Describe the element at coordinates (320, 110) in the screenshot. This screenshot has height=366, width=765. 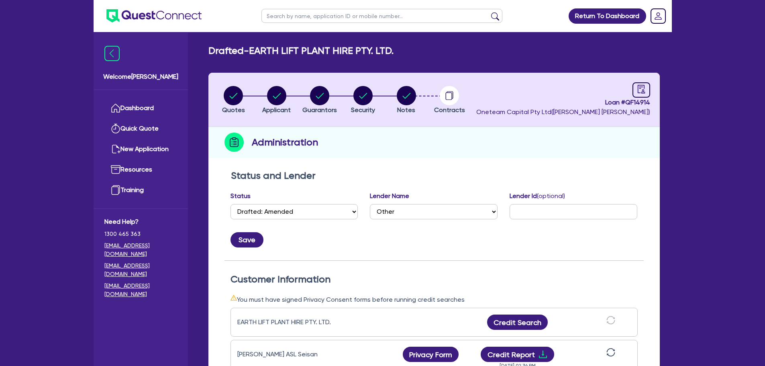
I see `span: Guarantors` at that location.